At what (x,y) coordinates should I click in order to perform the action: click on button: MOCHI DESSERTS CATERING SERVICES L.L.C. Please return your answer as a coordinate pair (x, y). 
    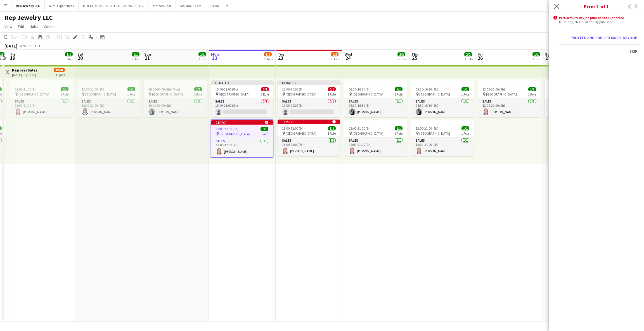
    Looking at the image, I should click on (114, 6).